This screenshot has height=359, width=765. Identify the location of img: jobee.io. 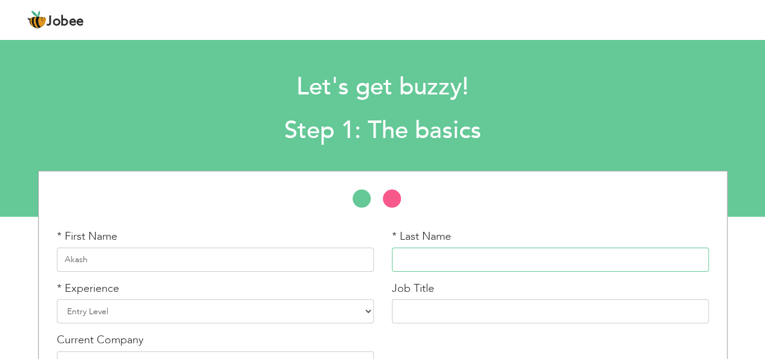
(37, 20).